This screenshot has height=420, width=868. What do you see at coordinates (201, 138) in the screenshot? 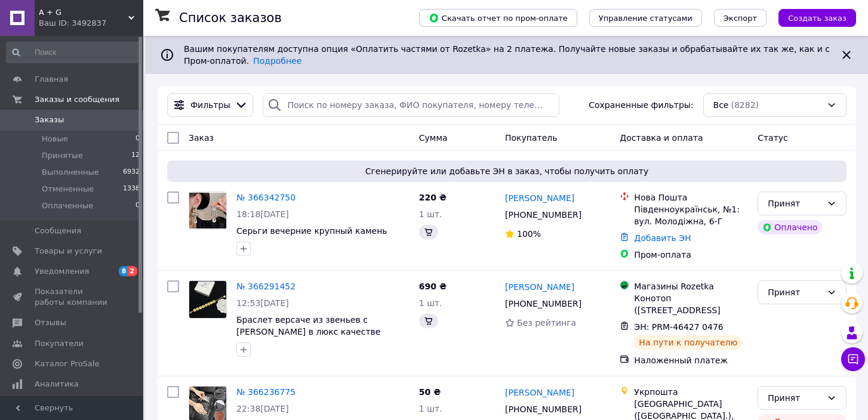
I see `span: Заказ` at bounding box center [201, 138].